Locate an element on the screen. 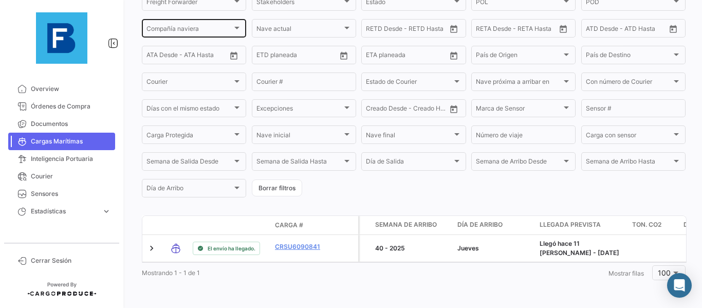  span: Semana de Arribo Hasta is located at coordinates (629, 163).